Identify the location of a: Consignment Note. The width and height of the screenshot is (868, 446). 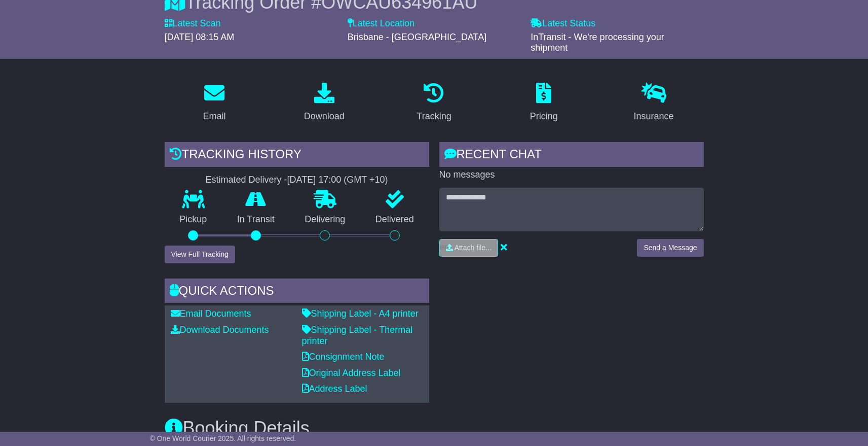
(343, 356).